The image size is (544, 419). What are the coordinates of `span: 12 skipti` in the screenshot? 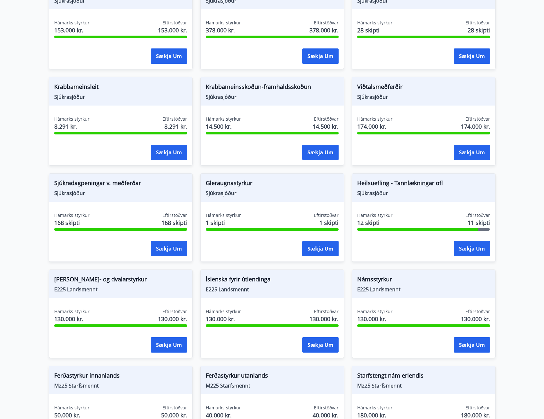 It's located at (375, 223).